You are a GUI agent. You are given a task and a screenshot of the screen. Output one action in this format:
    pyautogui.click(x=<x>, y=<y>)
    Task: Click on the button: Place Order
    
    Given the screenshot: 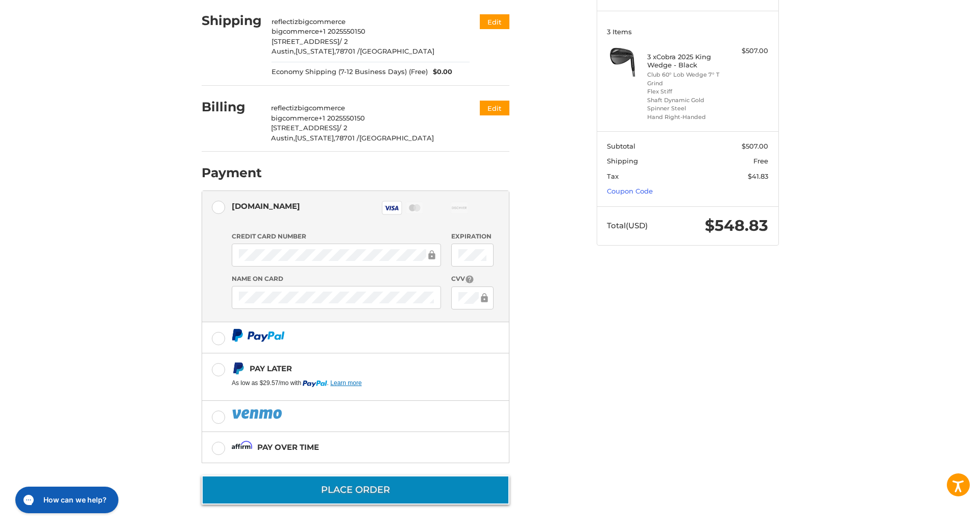 What is the action you would take?
    pyautogui.click(x=356, y=489)
    